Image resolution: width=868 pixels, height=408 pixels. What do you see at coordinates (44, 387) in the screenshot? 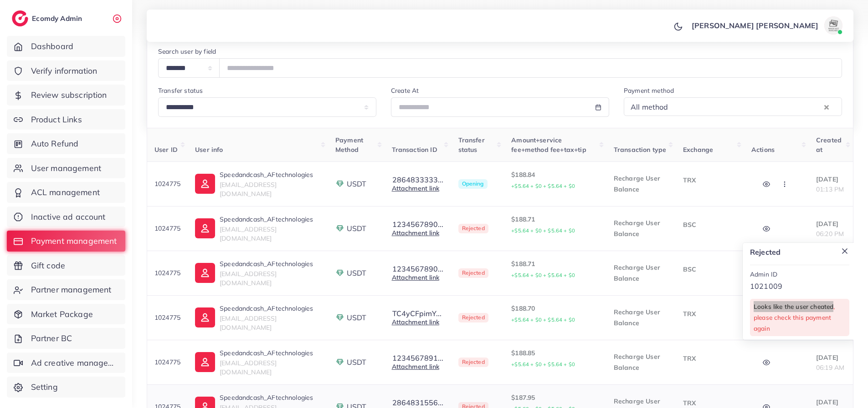
I see `span: Setting` at bounding box center [44, 387].